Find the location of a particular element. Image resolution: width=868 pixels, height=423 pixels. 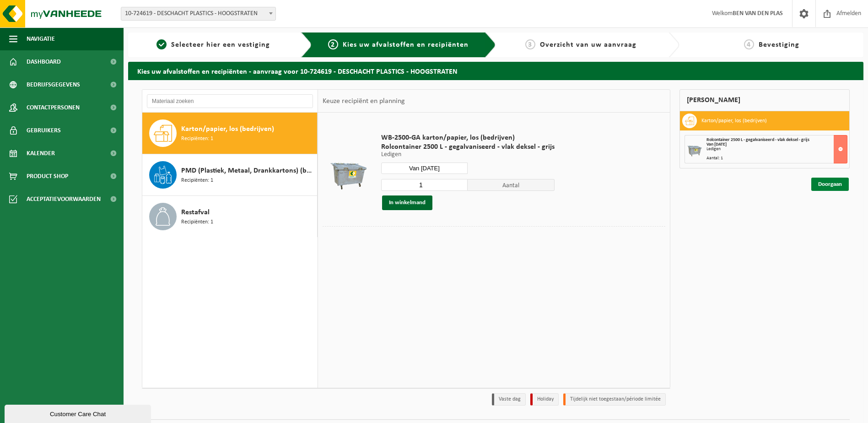

span: Navigatie is located at coordinates (41, 39).